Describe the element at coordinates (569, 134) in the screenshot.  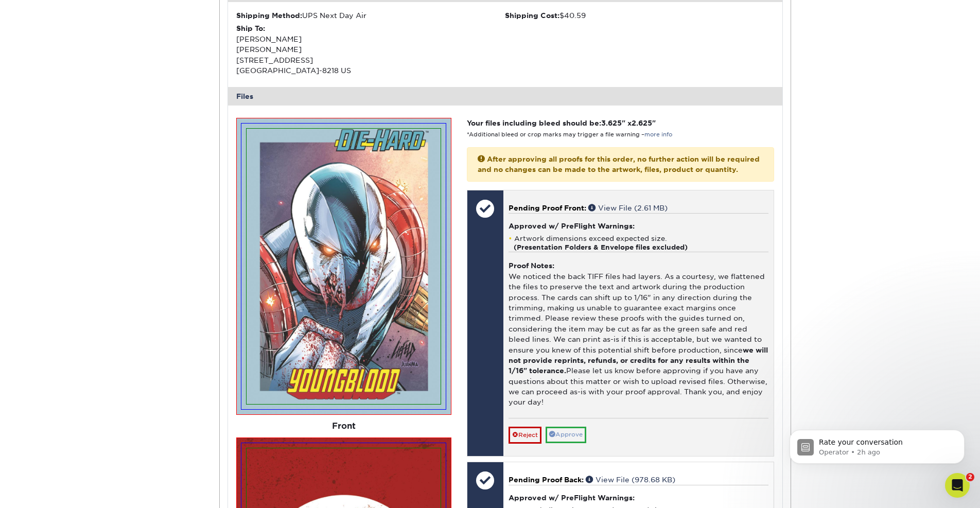
I see `small: *Additional bleed or crop marks may trigger a file warning –` at that location.